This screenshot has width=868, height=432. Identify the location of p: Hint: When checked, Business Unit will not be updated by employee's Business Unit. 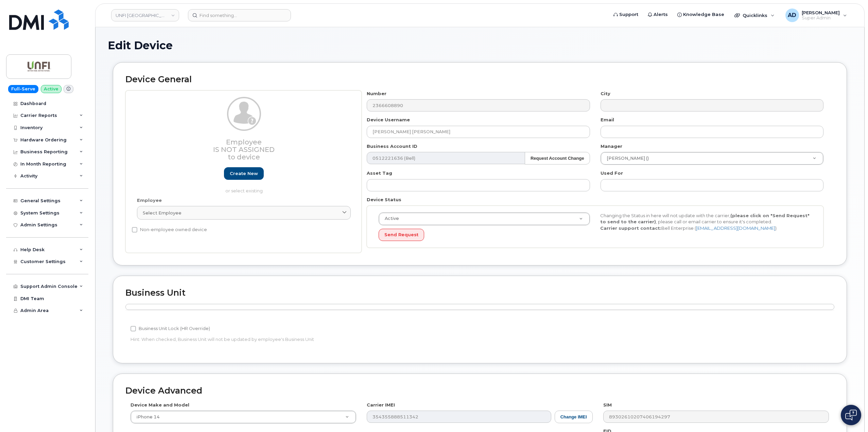
(362, 339).